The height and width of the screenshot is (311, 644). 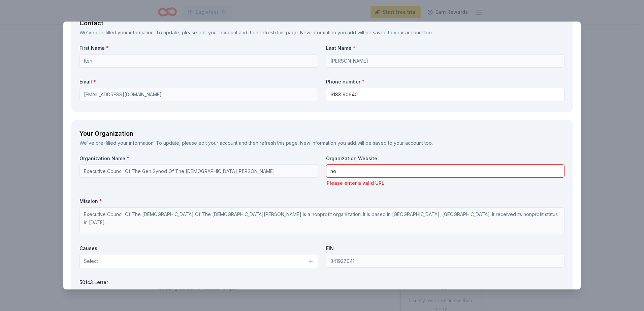 I want to click on span: Select, so click(x=91, y=261).